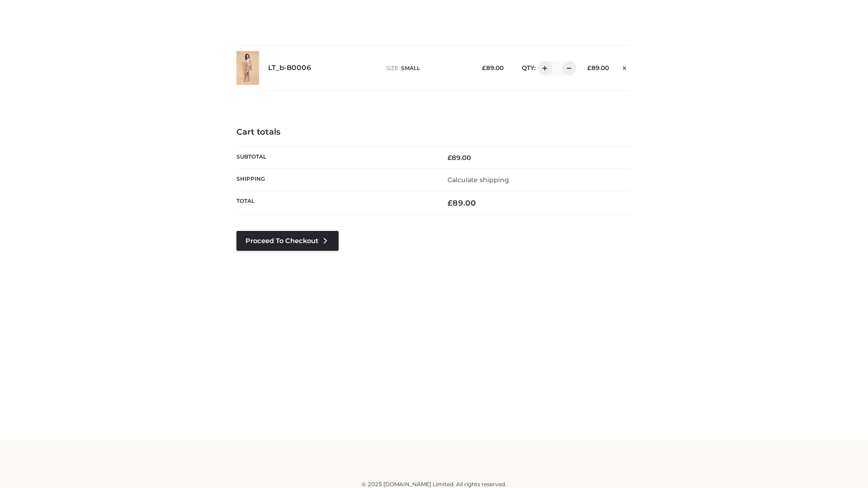 Image resolution: width=868 pixels, height=488 pixels. Describe the element at coordinates (335, 203) in the screenshot. I see `th: Total` at that location.